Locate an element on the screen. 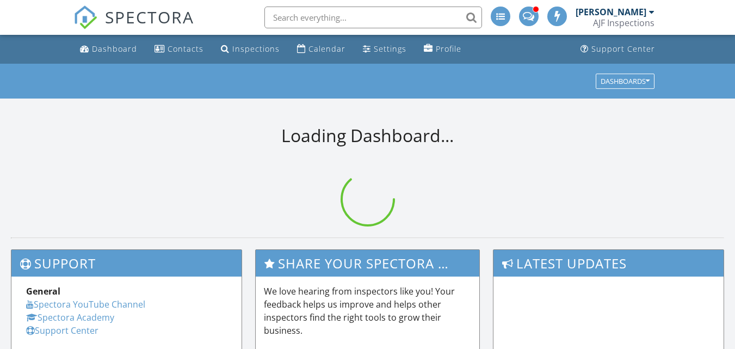 The height and width of the screenshot is (349, 735). button: Dashboards is located at coordinates (625, 81).